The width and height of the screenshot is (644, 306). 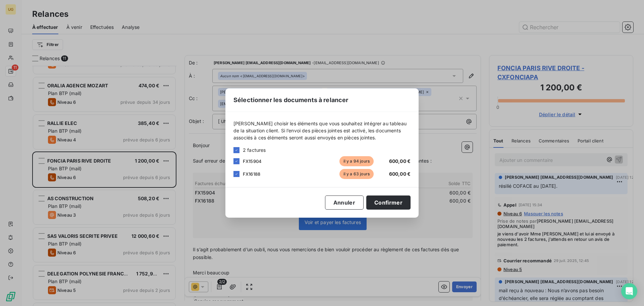 What do you see at coordinates (357, 174) in the screenshot?
I see `span: il y a 63 jours` at bounding box center [357, 174].